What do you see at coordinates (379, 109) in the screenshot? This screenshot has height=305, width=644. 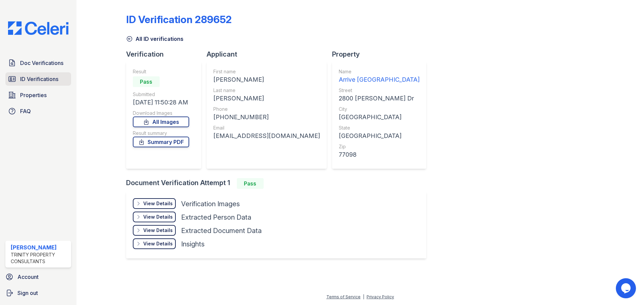 I see `div: City` at bounding box center [379, 109].